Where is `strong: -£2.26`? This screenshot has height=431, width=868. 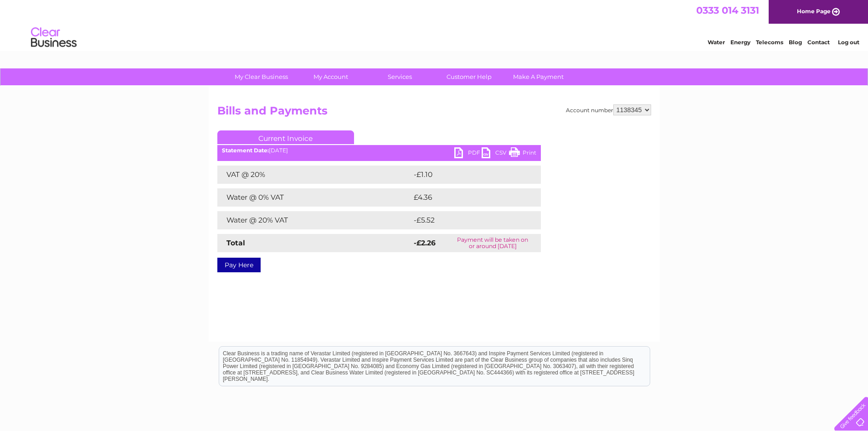
strong: -£2.26 is located at coordinates (425, 242).